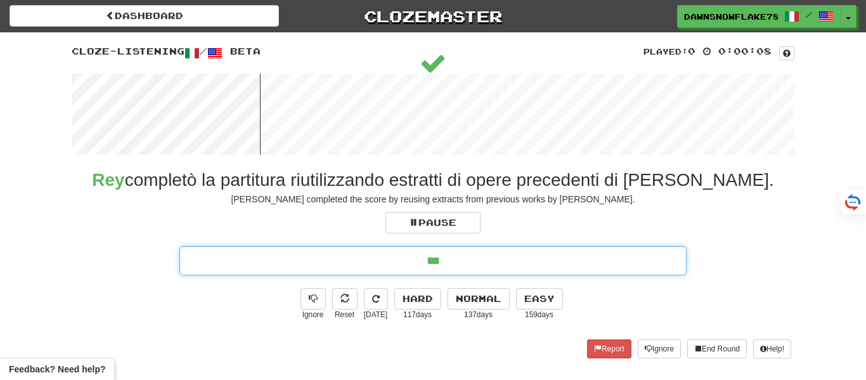 Image resolution: width=866 pixels, height=380 pixels. What do you see at coordinates (479, 314) in the screenshot?
I see `small: 137 days` at bounding box center [479, 314].